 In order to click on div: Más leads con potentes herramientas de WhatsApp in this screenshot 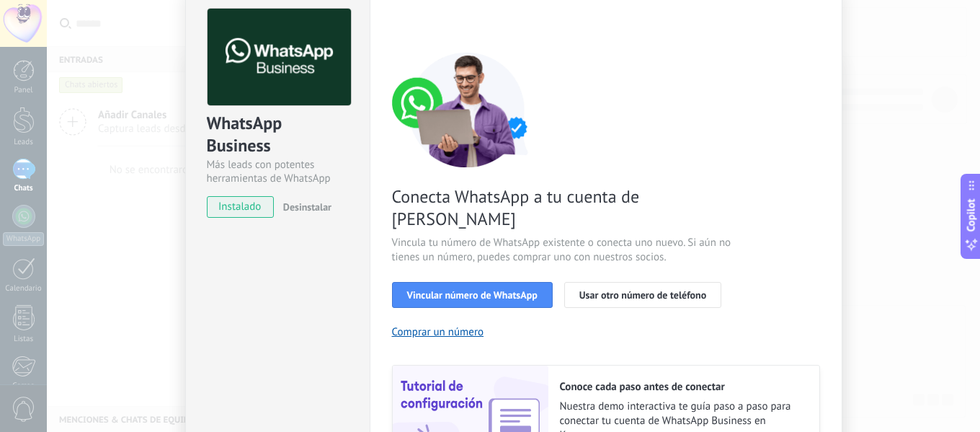, I will do `click(278, 172)`.